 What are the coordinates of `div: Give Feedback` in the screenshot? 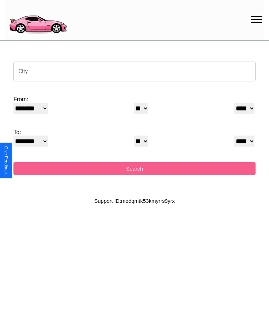 It's located at (6, 160).